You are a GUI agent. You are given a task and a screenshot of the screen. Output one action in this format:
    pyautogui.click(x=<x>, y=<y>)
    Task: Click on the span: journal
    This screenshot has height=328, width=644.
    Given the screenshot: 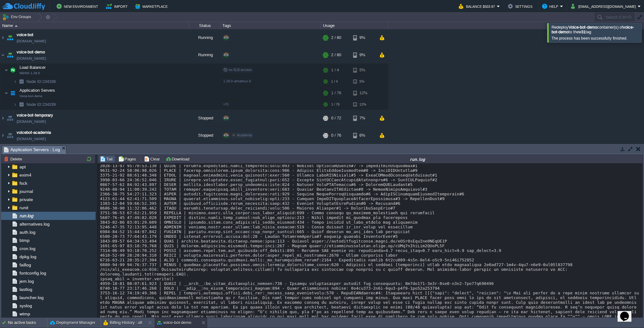 What is the action you would take?
    pyautogui.click(x=26, y=191)
    